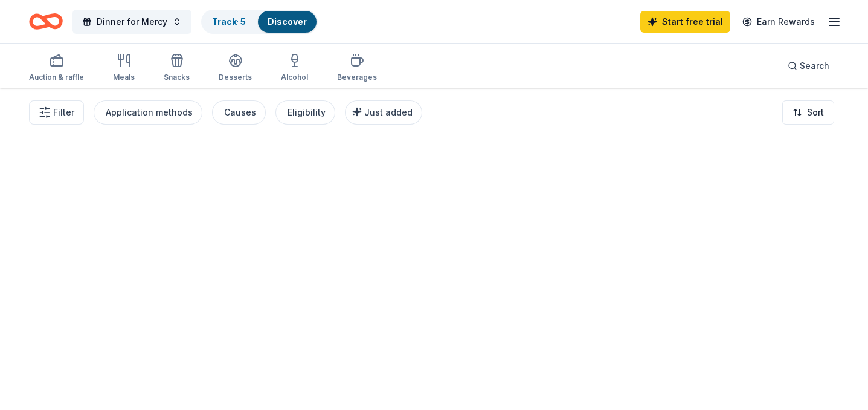 The width and height of the screenshot is (868, 410). Describe the element at coordinates (814, 66) in the screenshot. I see `span: Search` at that location.